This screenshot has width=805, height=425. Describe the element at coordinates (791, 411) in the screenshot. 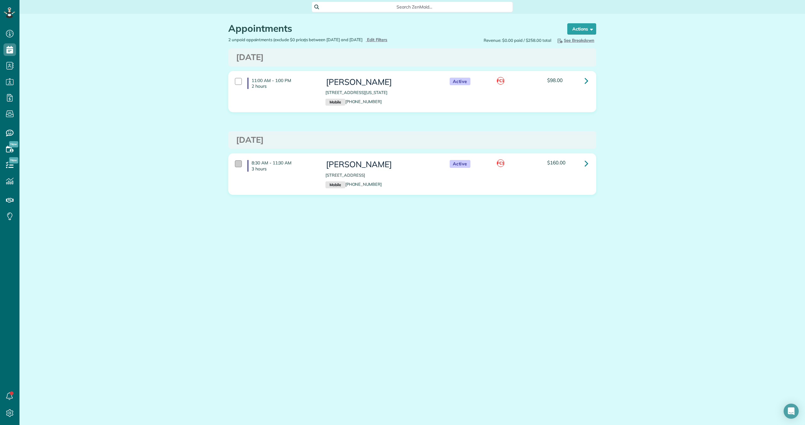

I see `div: Open Intercom Messenger` at that location.